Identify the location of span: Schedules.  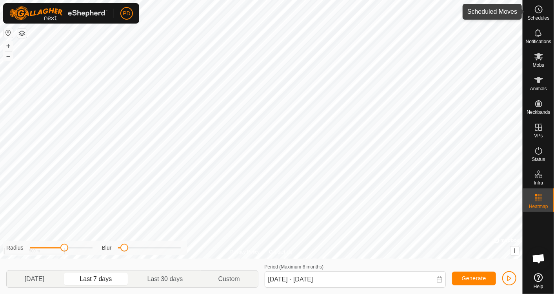
(538, 18).